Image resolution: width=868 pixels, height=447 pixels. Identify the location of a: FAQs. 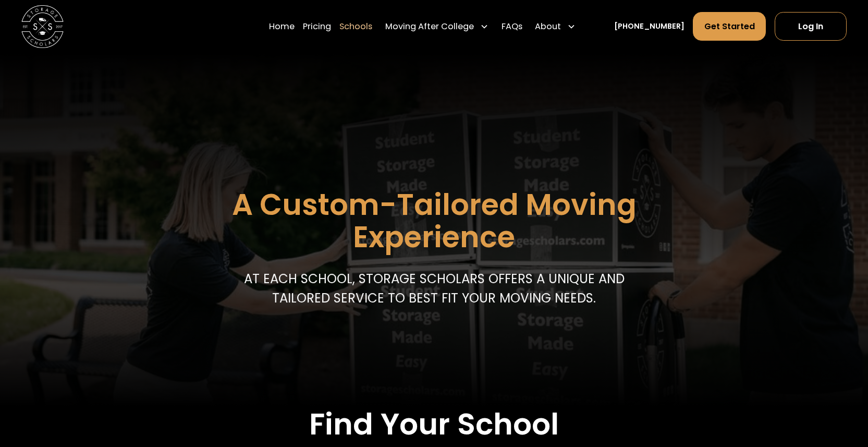
(512, 26).